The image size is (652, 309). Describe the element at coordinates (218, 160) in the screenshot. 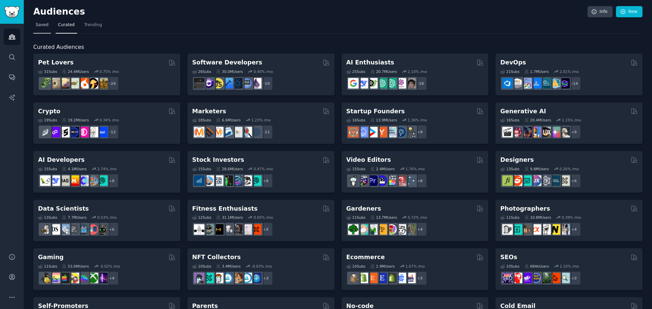

I see `h2: Stock Investors` at that location.